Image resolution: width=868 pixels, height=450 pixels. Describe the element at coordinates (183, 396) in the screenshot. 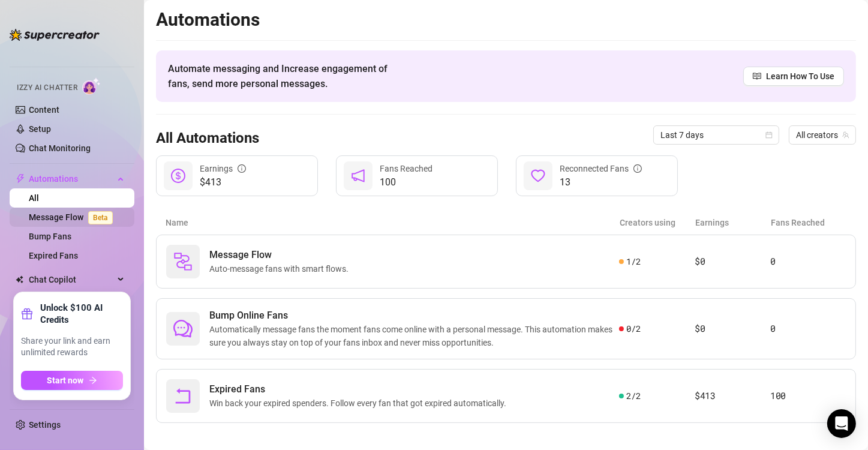

I see `span: rollback` at that location.